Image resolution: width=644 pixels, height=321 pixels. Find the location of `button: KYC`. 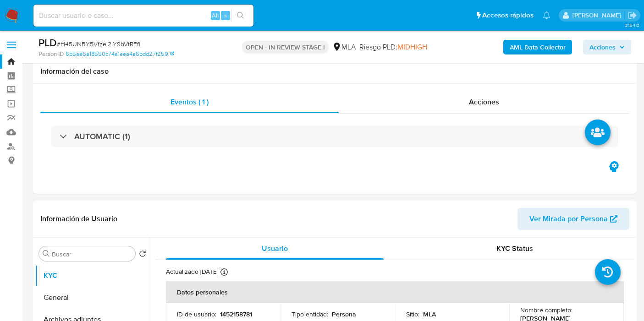

button: KYC is located at coordinates (93, 276).